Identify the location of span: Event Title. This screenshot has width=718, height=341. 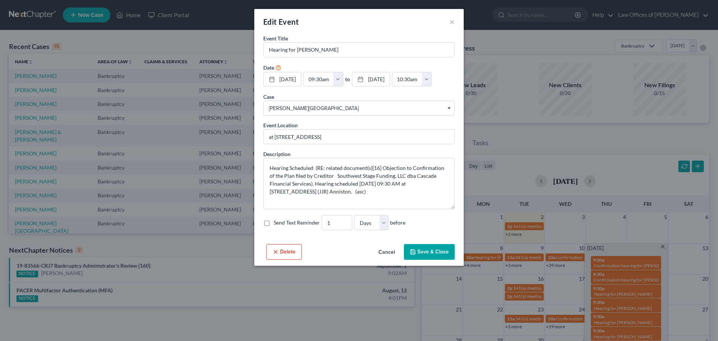
(275, 38).